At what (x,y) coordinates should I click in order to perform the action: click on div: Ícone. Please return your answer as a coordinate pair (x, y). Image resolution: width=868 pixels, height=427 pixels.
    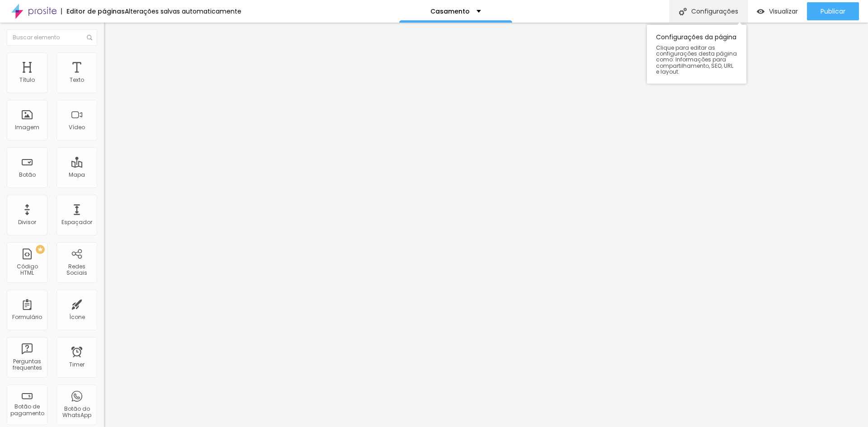
    Looking at the image, I should click on (76, 317).